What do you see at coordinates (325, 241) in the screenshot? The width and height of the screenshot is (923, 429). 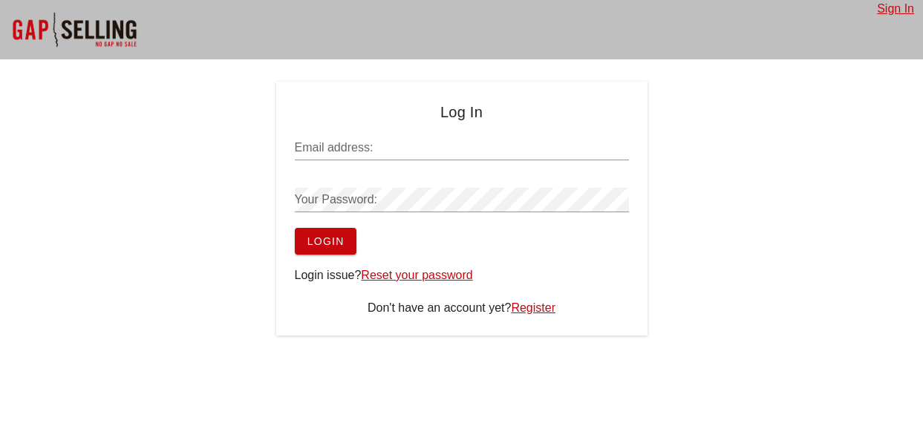 I see `button: Login` at bounding box center [325, 241].